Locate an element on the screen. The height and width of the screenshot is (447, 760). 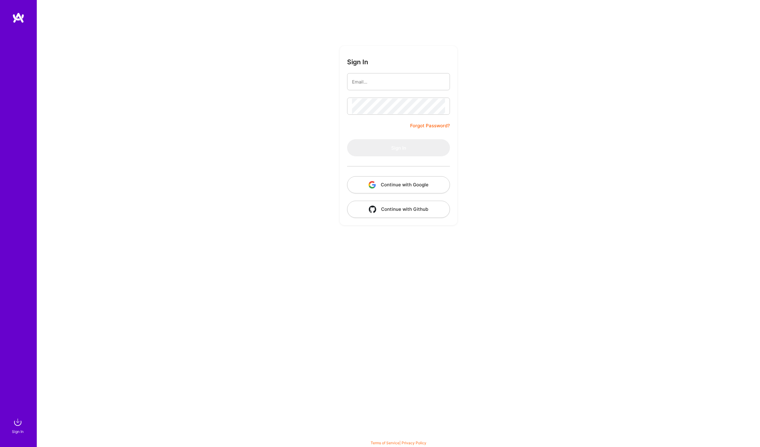
a: sign inSign In is located at coordinates (18, 425).